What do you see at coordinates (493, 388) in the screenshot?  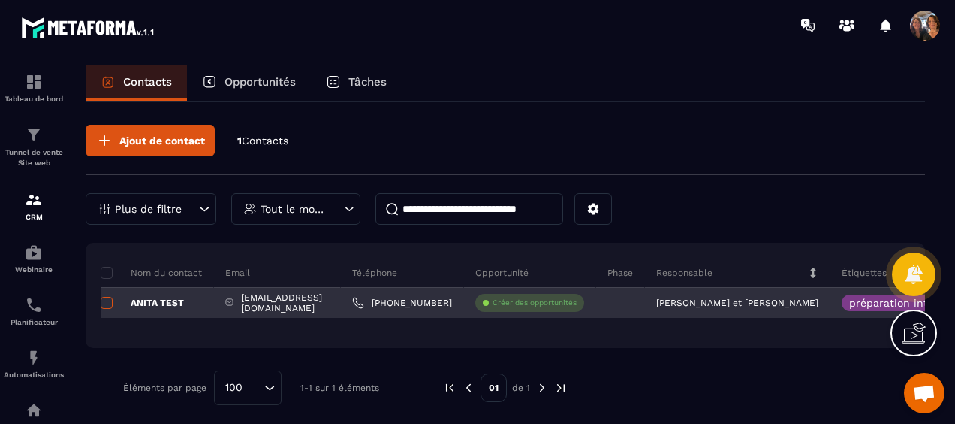 I see `p: 01` at bounding box center [493, 388].